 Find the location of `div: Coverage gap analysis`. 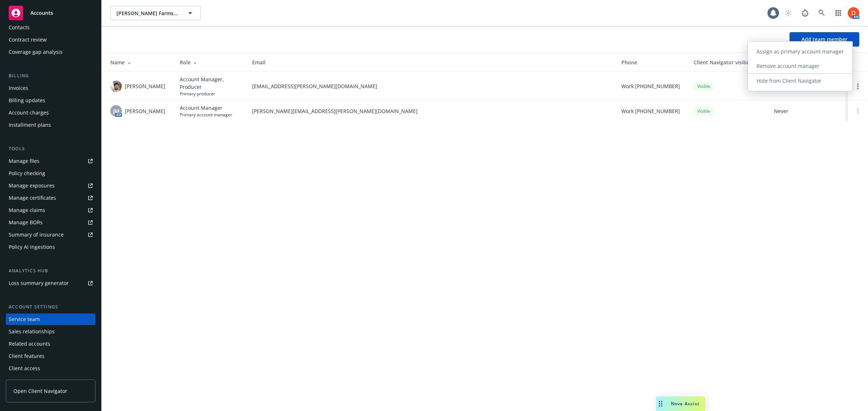

div: Coverage gap analysis is located at coordinates (35, 52).